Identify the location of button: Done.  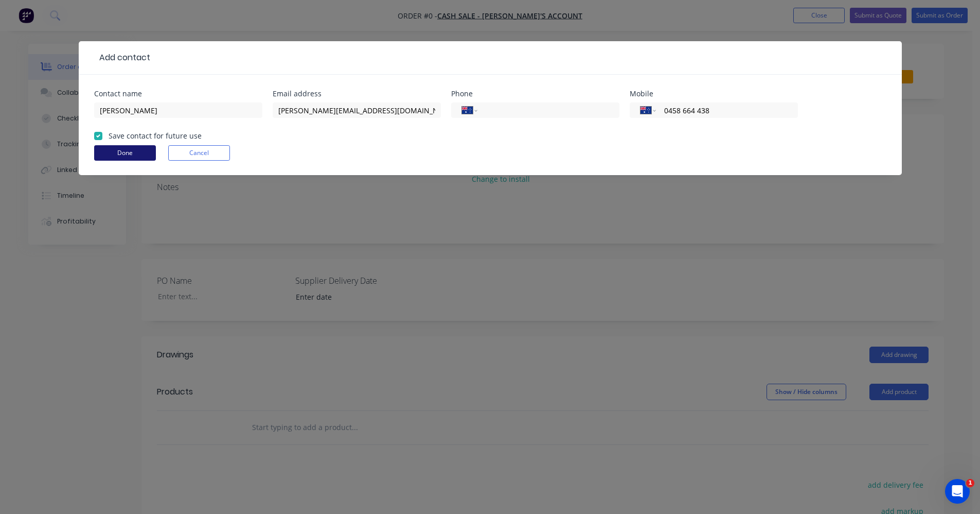
(125, 153).